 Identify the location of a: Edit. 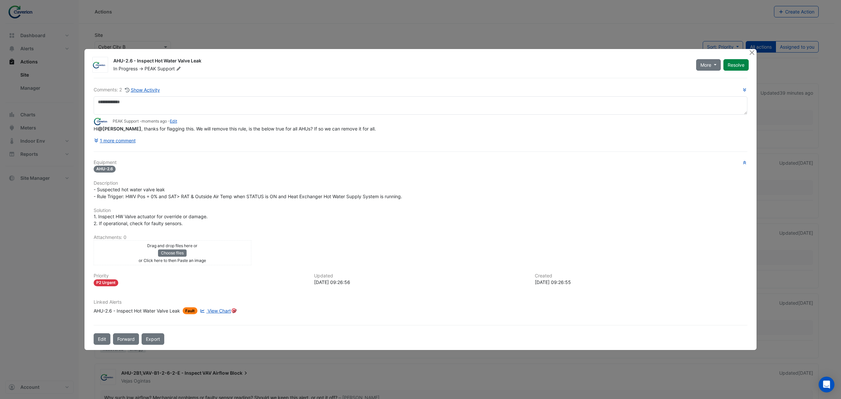
(173, 121).